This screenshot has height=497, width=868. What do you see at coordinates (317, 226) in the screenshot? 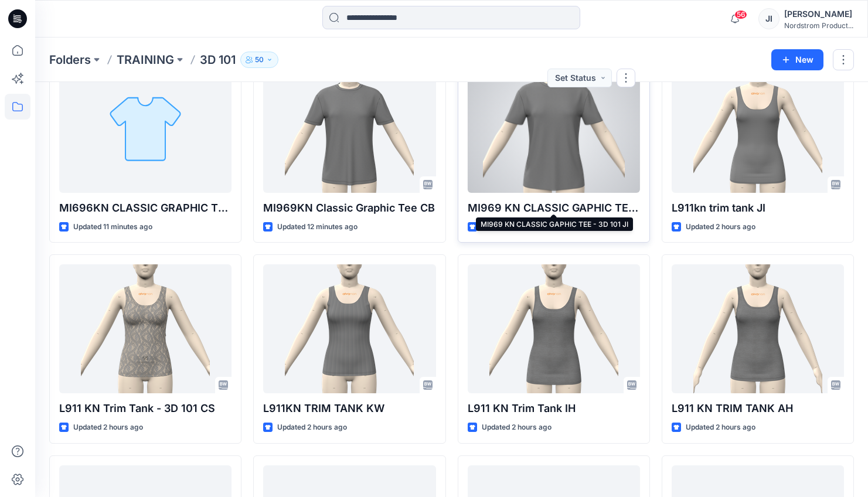
I see `p: Updated 12 minutes ago` at bounding box center [317, 226].